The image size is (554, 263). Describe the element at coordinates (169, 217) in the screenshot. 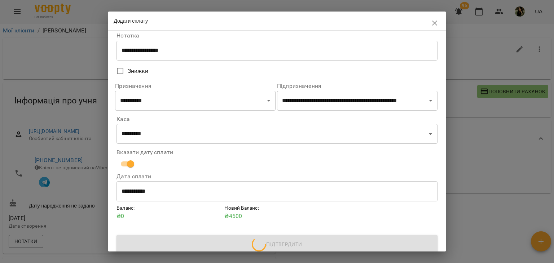

I see `p: ₴ 0` at that location.